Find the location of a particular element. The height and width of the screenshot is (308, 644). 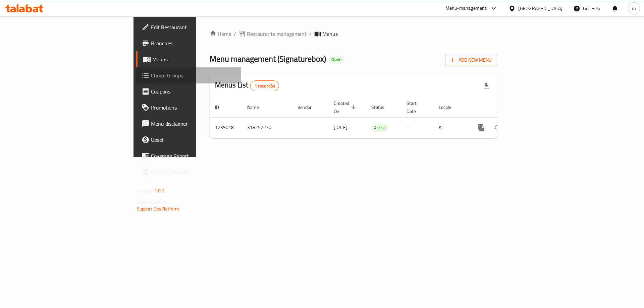

span: Grocery Checklist is located at coordinates (193, 172).